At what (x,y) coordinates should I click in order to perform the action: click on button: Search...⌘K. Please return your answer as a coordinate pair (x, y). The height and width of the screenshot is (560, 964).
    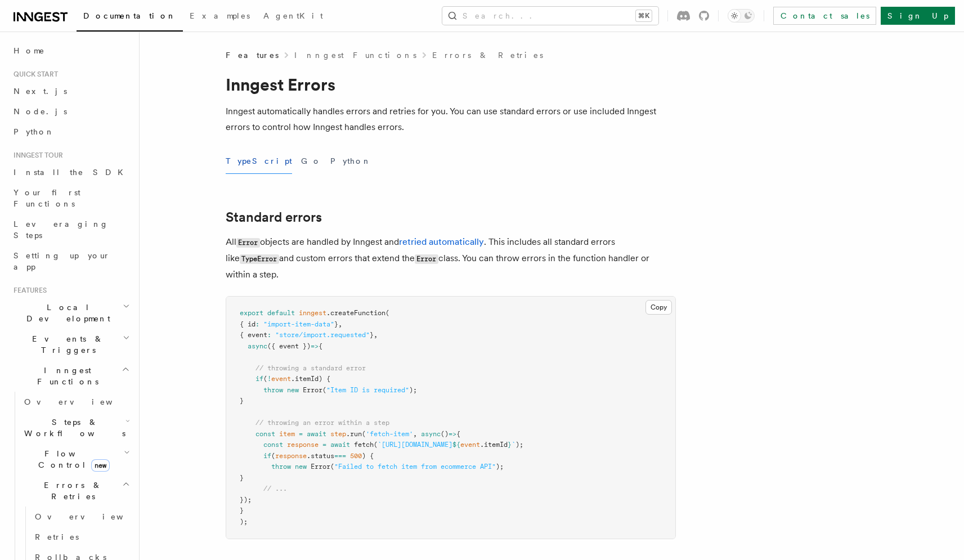
    Looking at the image, I should click on (550, 16).